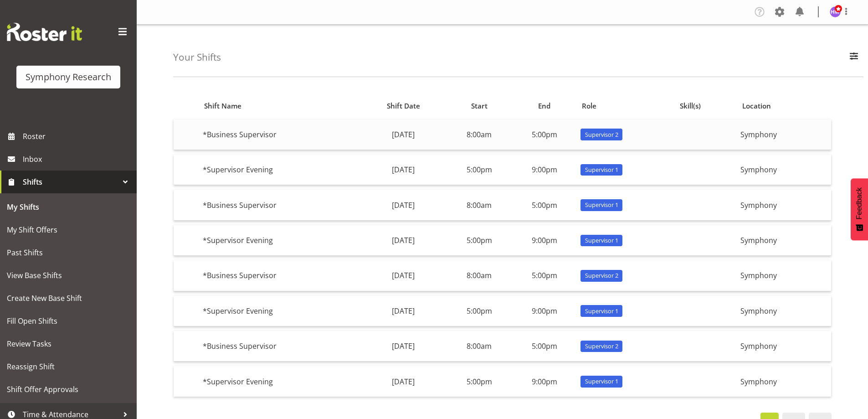 This screenshot has height=419, width=868. I want to click on a: My Shift Offers, so click(69, 229).